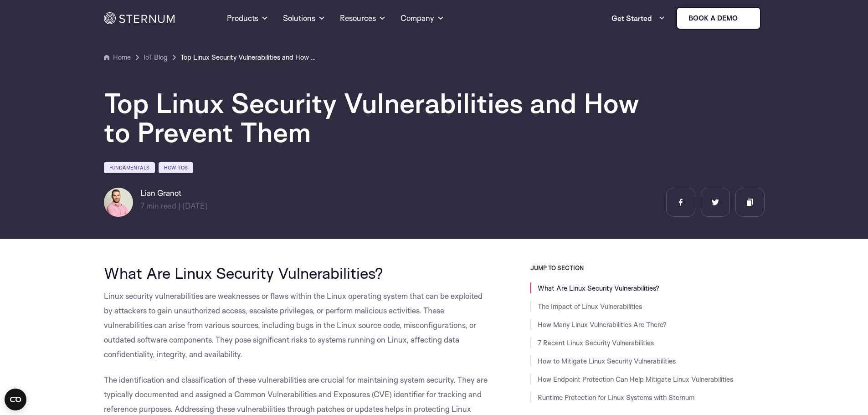 The image size is (868, 415). Describe the element at coordinates (249, 57) in the screenshot. I see `a: Top Linux Security Vulnerabilities and How to Prevent Them` at that location.